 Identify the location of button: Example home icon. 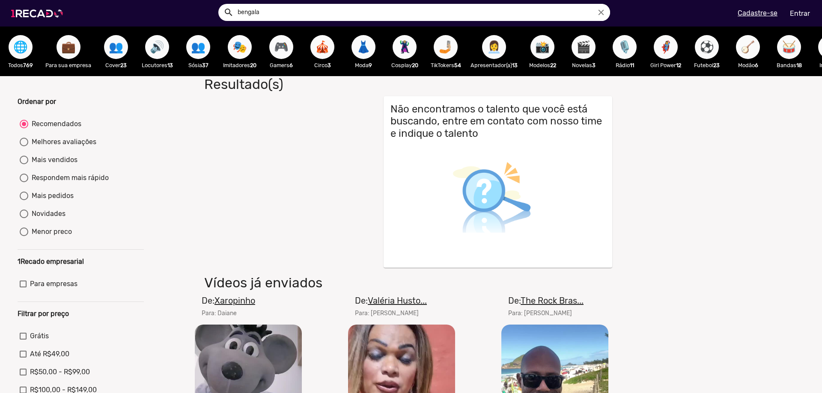
(228, 12).